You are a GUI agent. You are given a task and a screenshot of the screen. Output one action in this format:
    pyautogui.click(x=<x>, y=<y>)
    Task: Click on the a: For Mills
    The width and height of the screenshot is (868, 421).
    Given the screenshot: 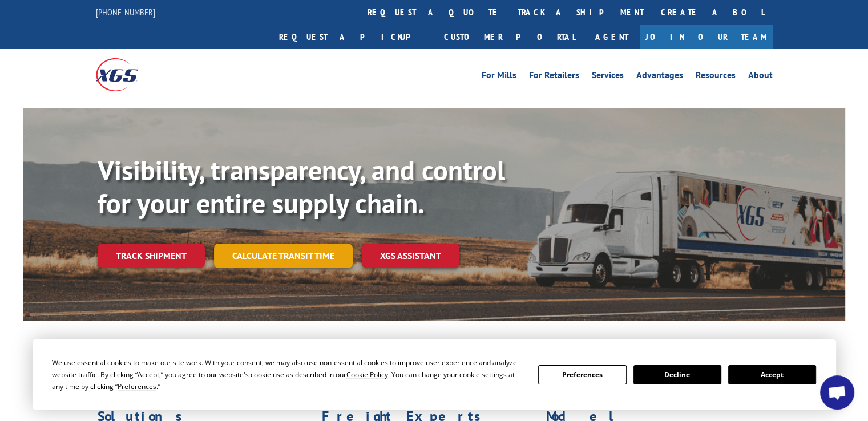 What is the action you would take?
    pyautogui.click(x=499, y=77)
    